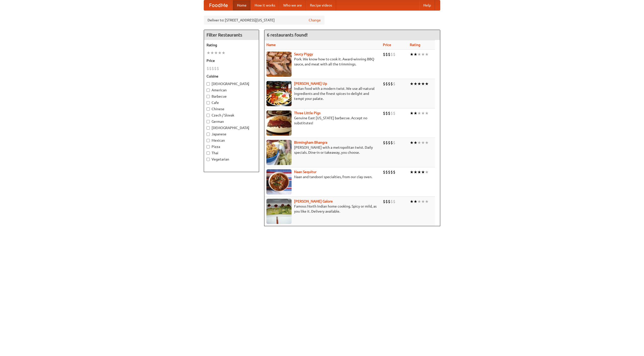 The height and width of the screenshot is (356, 644). Describe the element at coordinates (279, 64) in the screenshot. I see `img: saucy.jpg` at that location.